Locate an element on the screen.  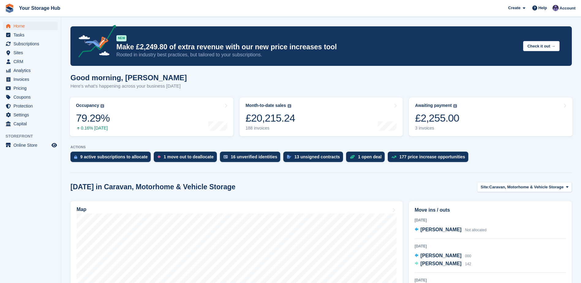
a: Awaiting payment £2,255.00 3 invoices is located at coordinates (491, 117).